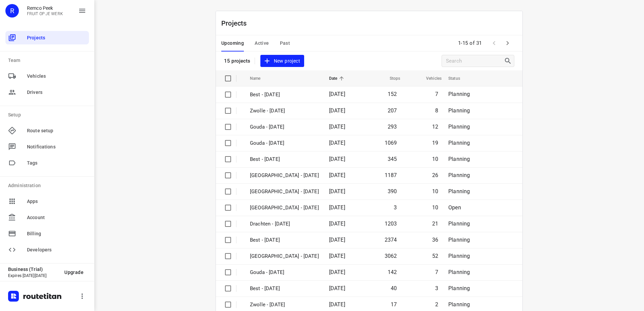 This screenshot has height=311, width=644. Describe the element at coordinates (285, 43) in the screenshot. I see `span: Past` at that location.